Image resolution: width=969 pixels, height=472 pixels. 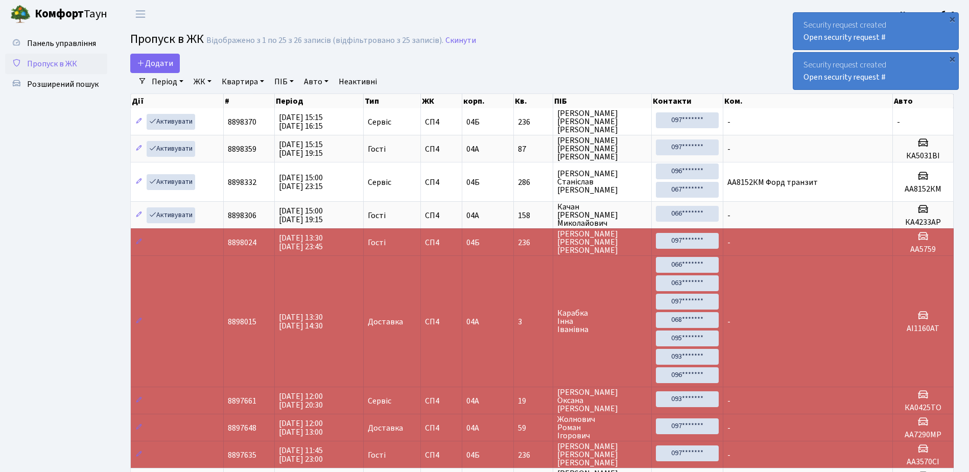 What do you see at coordinates (392, 101) in the screenshot?
I see `th: Тип` at bounding box center [392, 101].